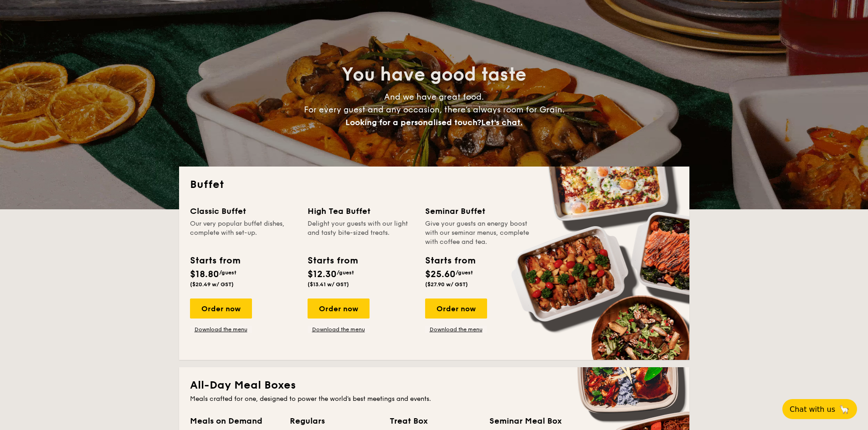 The image size is (868, 430). Describe the element at coordinates (534, 422) in the screenshot. I see `div: Seminar Meal Box` at that location.